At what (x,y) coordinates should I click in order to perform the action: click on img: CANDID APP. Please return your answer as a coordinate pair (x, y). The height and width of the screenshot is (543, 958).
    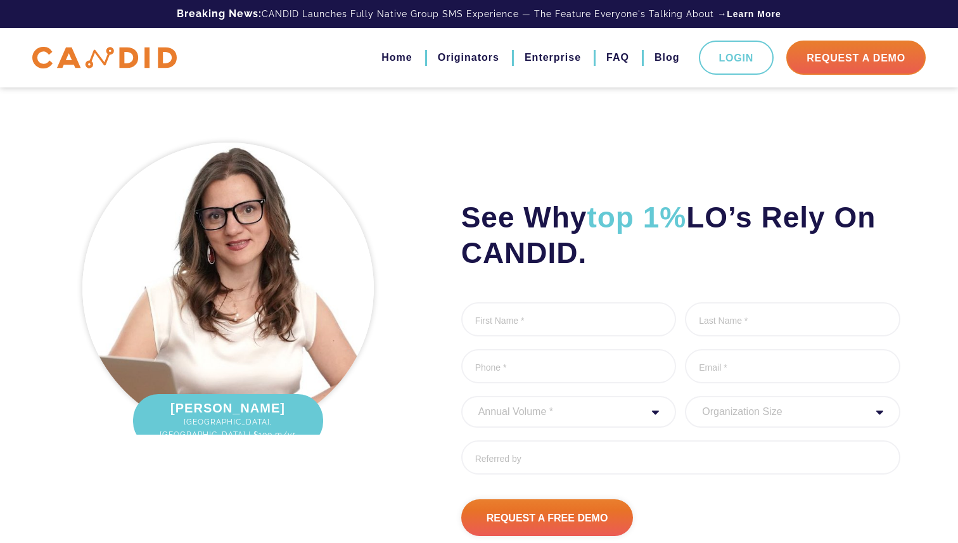
    Looking at the image, I should click on (105, 58).